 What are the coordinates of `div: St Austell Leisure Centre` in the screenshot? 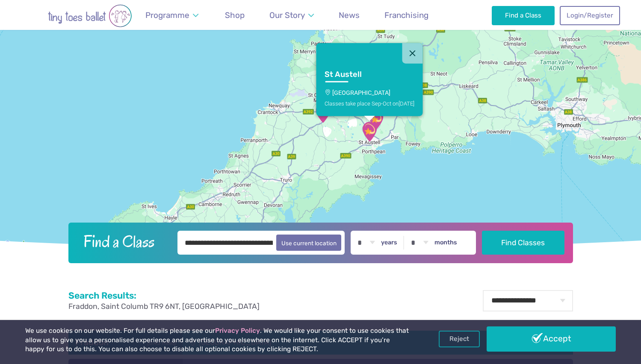 It's located at (370, 132).